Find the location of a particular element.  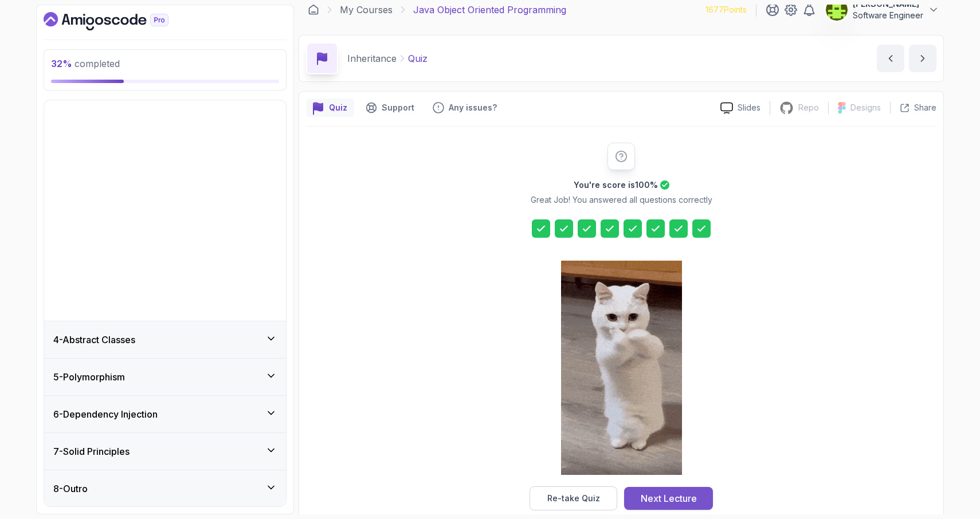

p: Repo is located at coordinates (808, 107).